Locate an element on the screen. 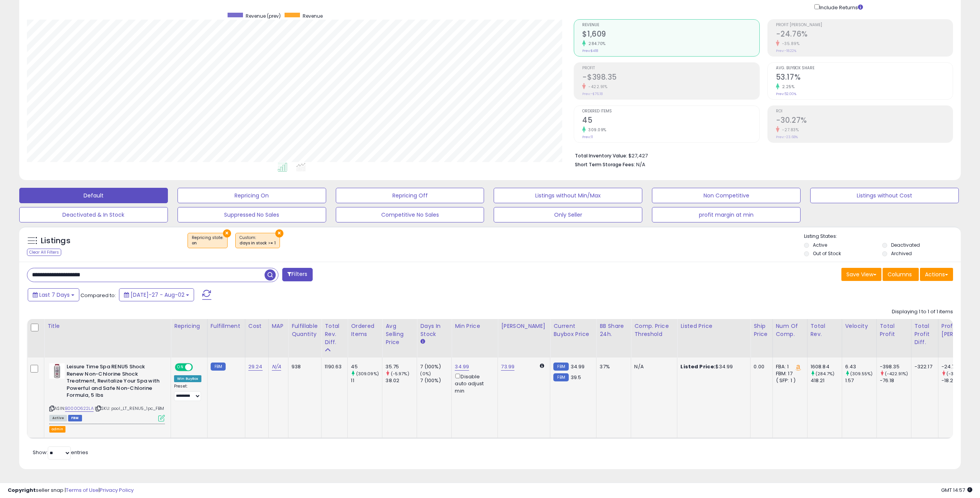 This screenshot has width=980, height=498. h2: -30.27% is located at coordinates (864, 120).